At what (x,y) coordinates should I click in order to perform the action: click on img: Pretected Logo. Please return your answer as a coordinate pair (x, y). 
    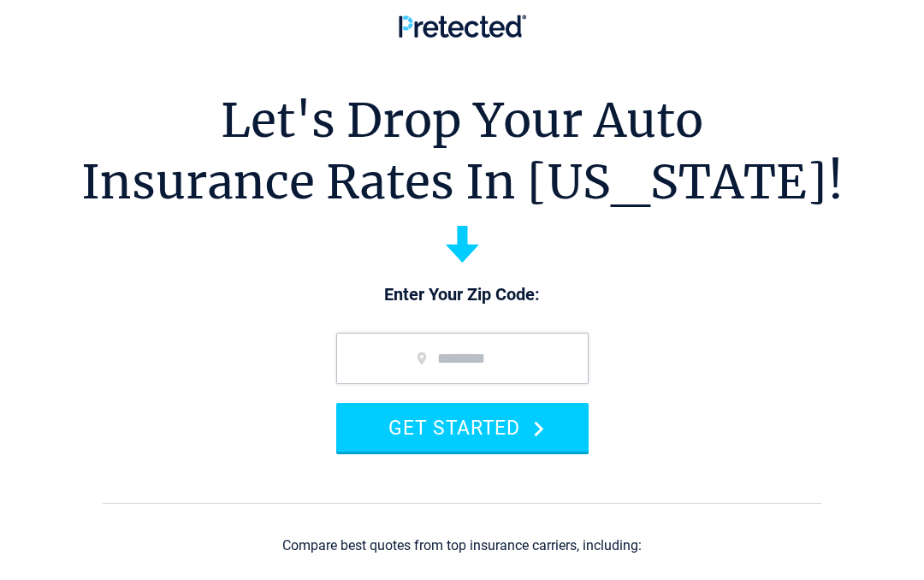
    Looking at the image, I should click on (462, 26).